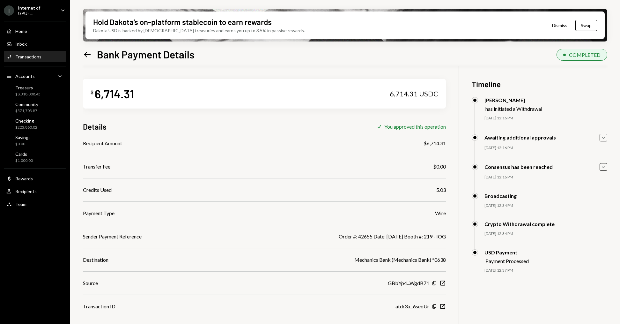 This screenshot has width=620, height=324. What do you see at coordinates (21, 44) in the screenshot?
I see `div: Inbox` at bounding box center [21, 44].